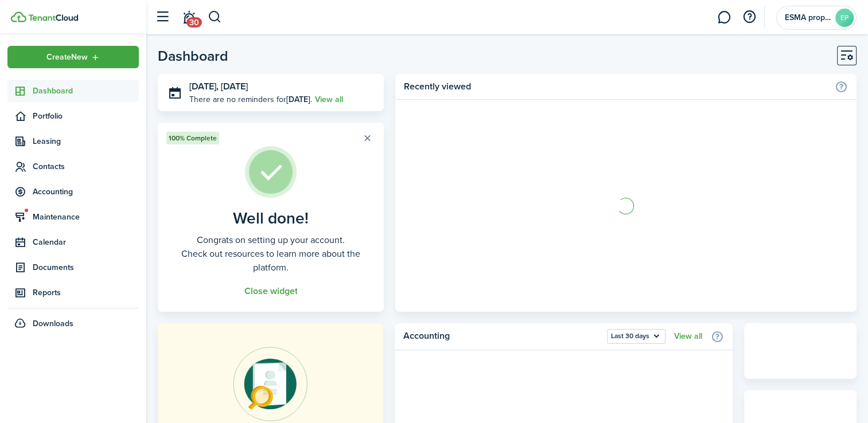 This screenshot has height=423, width=868. What do you see at coordinates (73, 91) in the screenshot?
I see `a: Dashboard` at bounding box center [73, 91].